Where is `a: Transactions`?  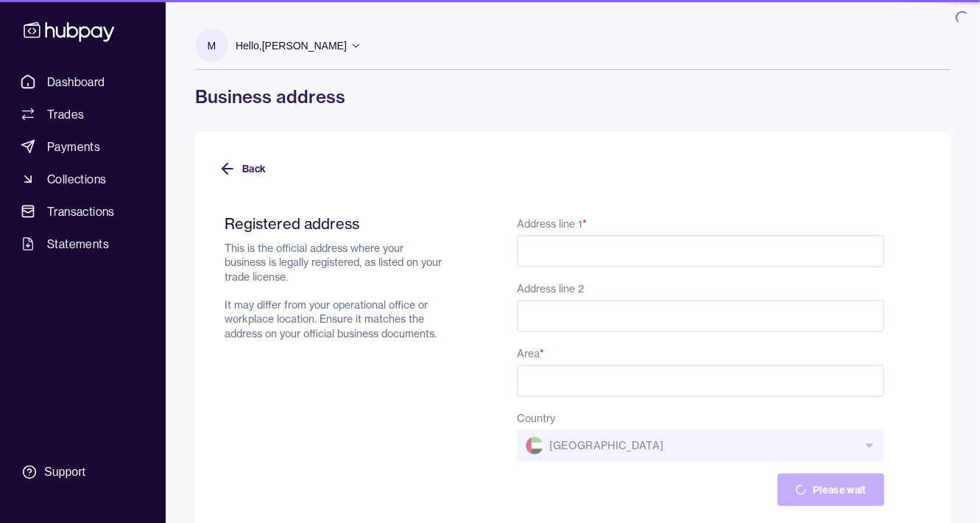 a: Transactions is located at coordinates (82, 212).